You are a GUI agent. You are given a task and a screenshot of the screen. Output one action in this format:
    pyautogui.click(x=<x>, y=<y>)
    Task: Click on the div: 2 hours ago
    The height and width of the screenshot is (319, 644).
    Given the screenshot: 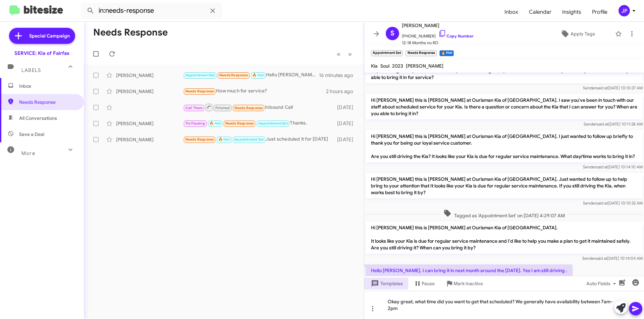 What is the action you would take?
    pyautogui.click(x=342, y=91)
    